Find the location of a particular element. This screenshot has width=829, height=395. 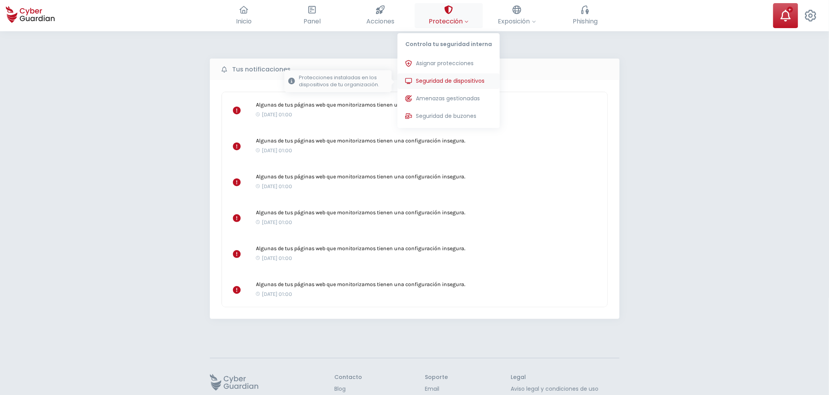

p: Controla tu seguridad interna is located at coordinates (449, 43).